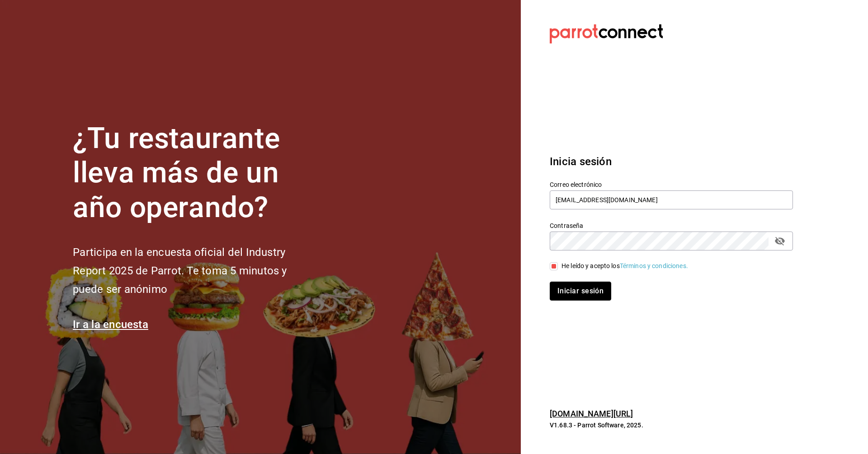 The height and width of the screenshot is (454, 868). What do you see at coordinates (654, 266) in the screenshot?
I see `a: Términos y condiciones.` at bounding box center [654, 266].